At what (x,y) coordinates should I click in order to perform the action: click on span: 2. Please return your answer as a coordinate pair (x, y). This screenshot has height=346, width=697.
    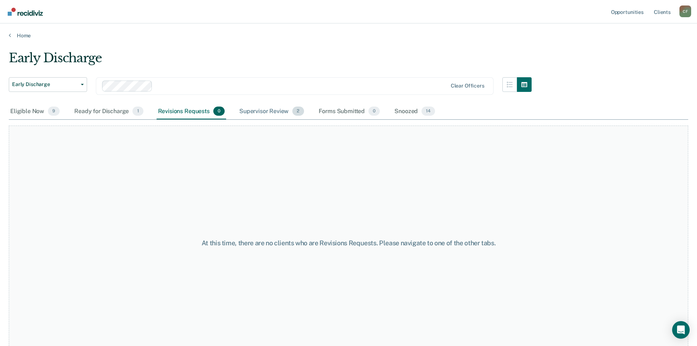
    Looking at the image, I should click on (298, 111).